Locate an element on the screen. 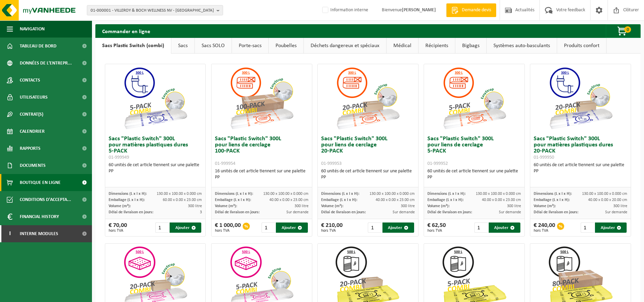 This screenshot has height=302, width=644. a: Systèmes auto-basculants is located at coordinates (522, 46).